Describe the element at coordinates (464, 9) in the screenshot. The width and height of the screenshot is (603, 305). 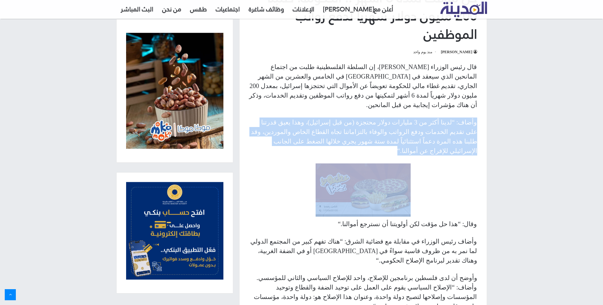
I see `img: تلفزيون المدينة` at that location.